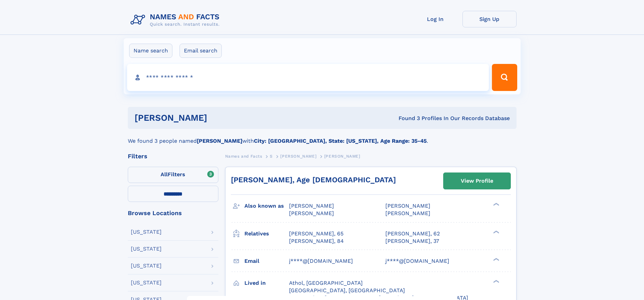  What do you see at coordinates (477, 181) in the screenshot?
I see `a: View Profile` at bounding box center [477, 181].